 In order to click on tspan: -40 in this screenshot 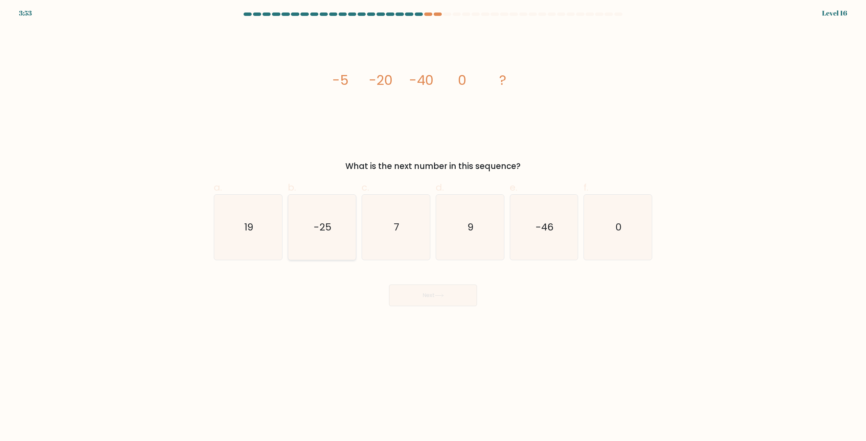, I will do `click(421, 80)`.